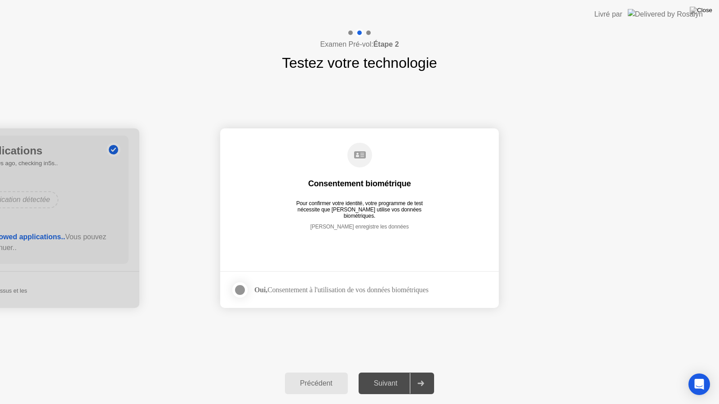  What do you see at coordinates (359, 63) in the screenshot?
I see `h1: Testez votre technologie` at bounding box center [359, 63].